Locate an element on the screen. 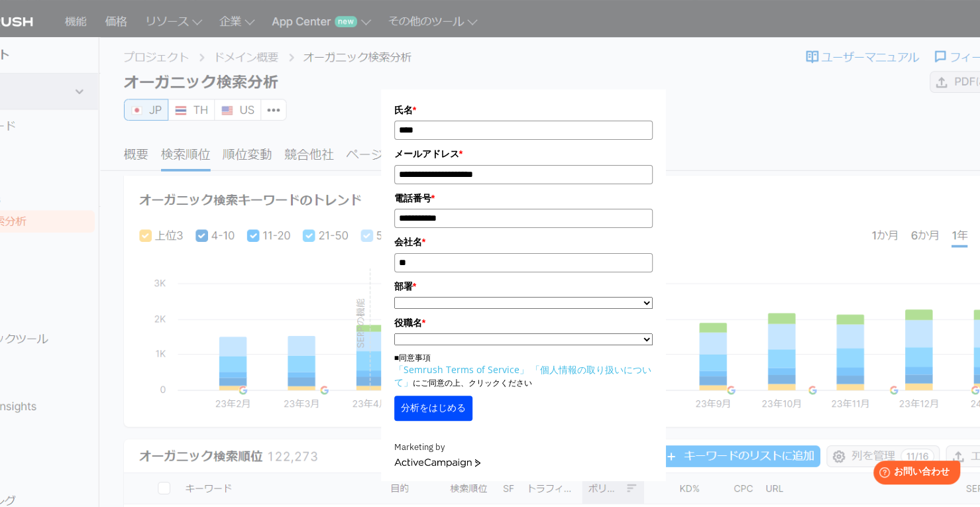 The width and height of the screenshot is (980, 507). a: 「個人情報の取り扱いについて」 is located at coordinates (522, 375).